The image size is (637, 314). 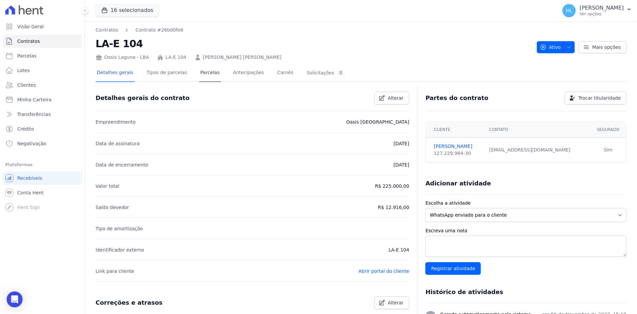 I want to click on td: Sim, so click(x=609, y=150).